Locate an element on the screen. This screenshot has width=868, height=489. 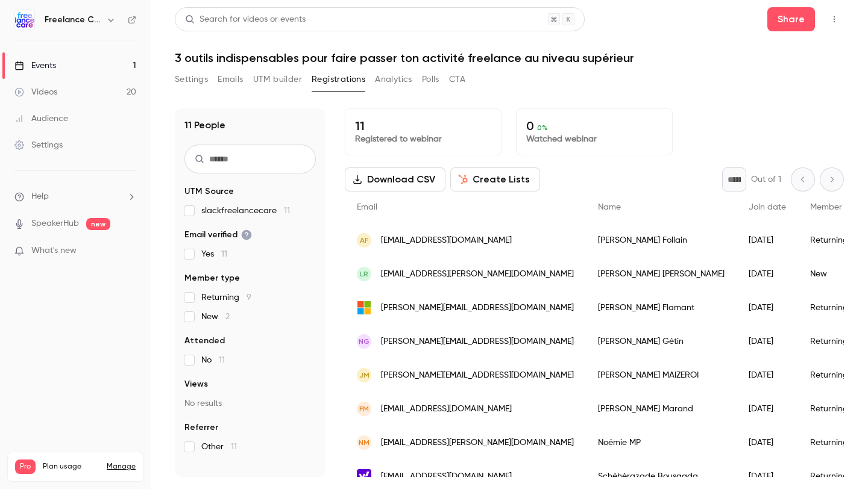
div: Events is located at coordinates (35, 66).